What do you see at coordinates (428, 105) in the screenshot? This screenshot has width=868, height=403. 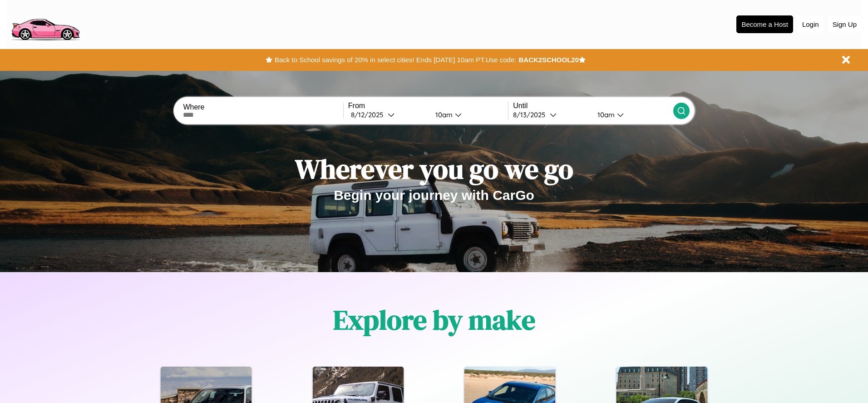 I see `label: From` at bounding box center [428, 105].